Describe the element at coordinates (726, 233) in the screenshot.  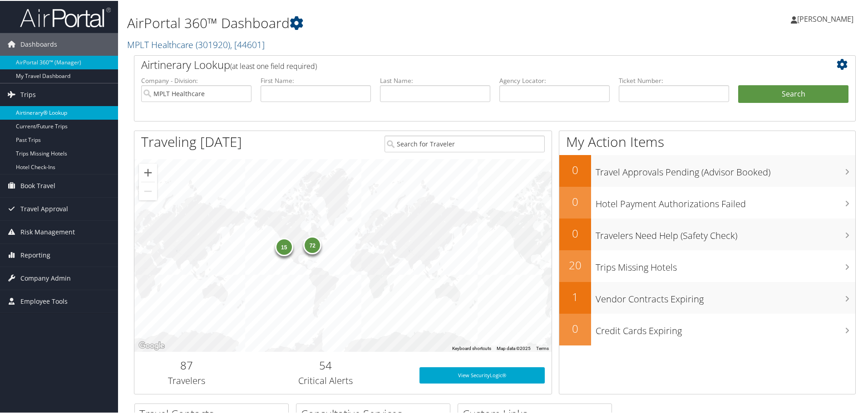
I see `h3: Travelers Need Help (Safety Check)` at that location.